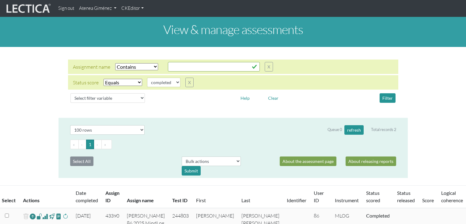 This screenshot has height=224, width=466. Describe the element at coordinates (246, 200) in the screenshot. I see `a: Last` at that location.